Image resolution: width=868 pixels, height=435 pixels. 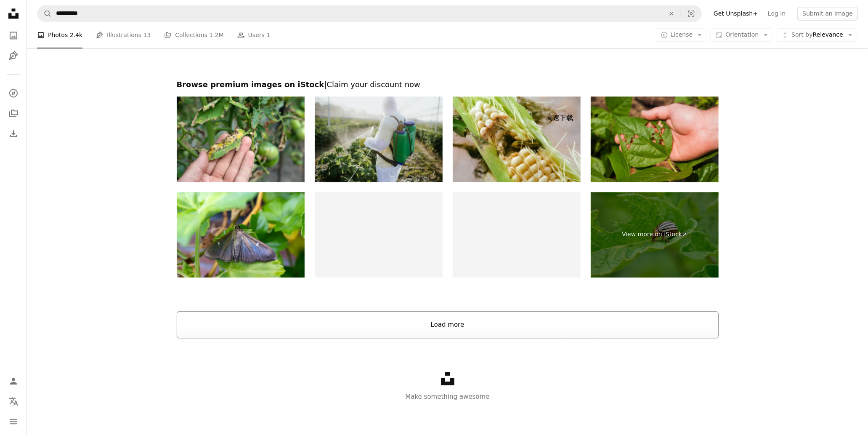 I want to click on p: Make something awesome, so click(x=447, y=396).